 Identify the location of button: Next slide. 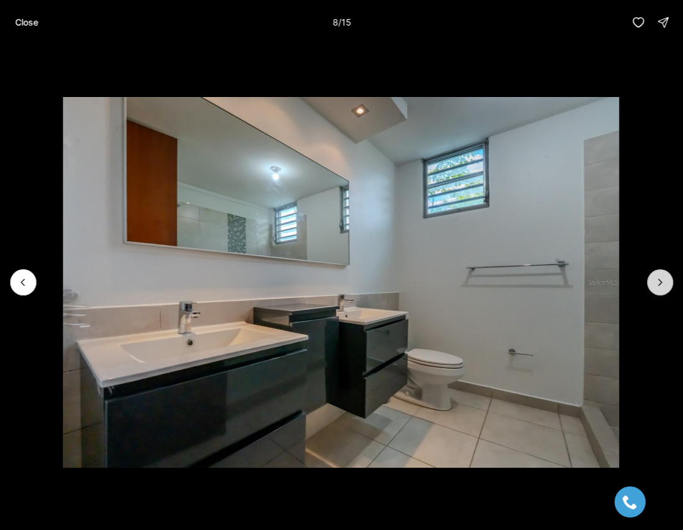
(660, 282).